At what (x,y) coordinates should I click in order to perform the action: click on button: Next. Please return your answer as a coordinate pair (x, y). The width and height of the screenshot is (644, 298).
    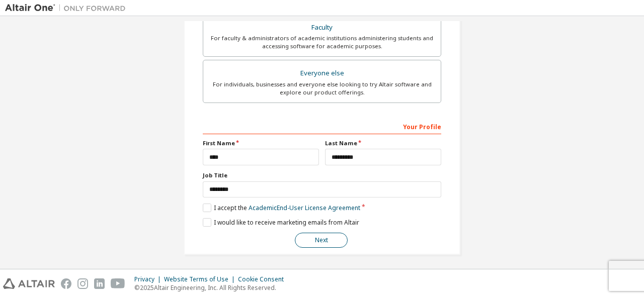
    Looking at the image, I should click on (321, 240).